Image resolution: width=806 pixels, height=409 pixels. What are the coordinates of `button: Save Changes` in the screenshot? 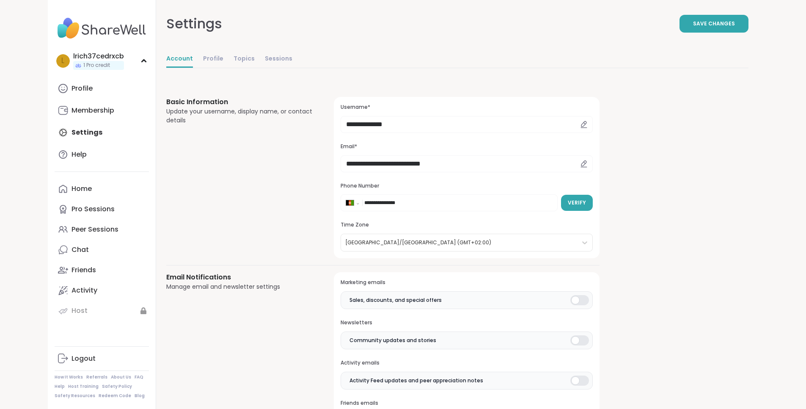 It's located at (714, 24).